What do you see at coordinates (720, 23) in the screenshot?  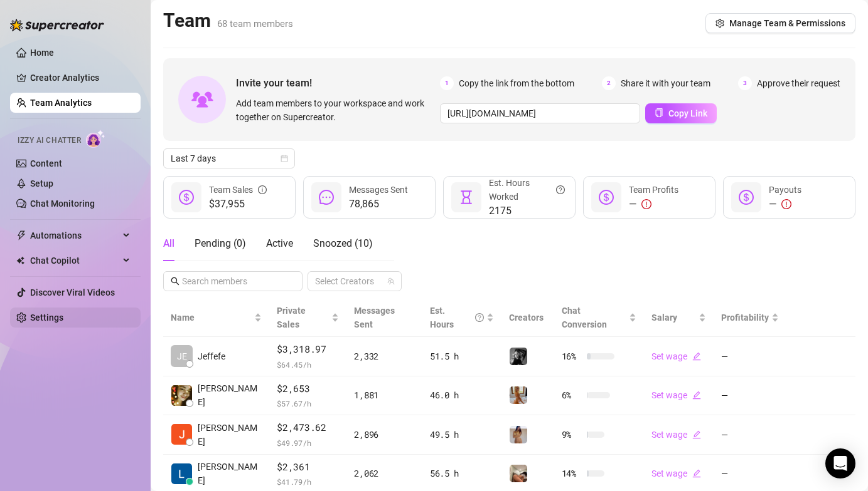 I see `span: setting` at bounding box center [720, 23].